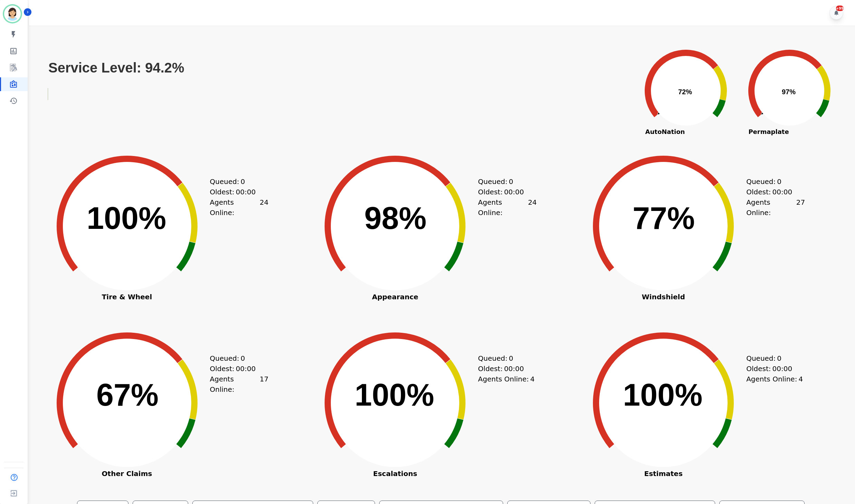 The width and height of the screenshot is (855, 504). Describe the element at coordinates (127, 395) in the screenshot. I see `text: 67%` at that location.